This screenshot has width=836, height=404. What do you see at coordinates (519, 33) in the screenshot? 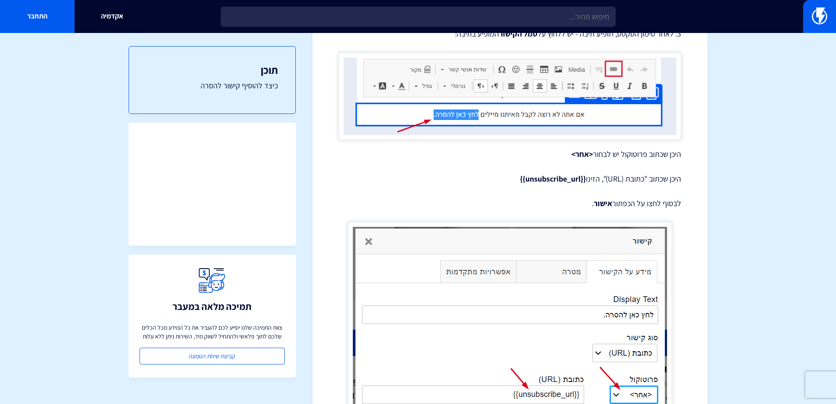
I see `strong: סמל הקישור` at bounding box center [519, 33].